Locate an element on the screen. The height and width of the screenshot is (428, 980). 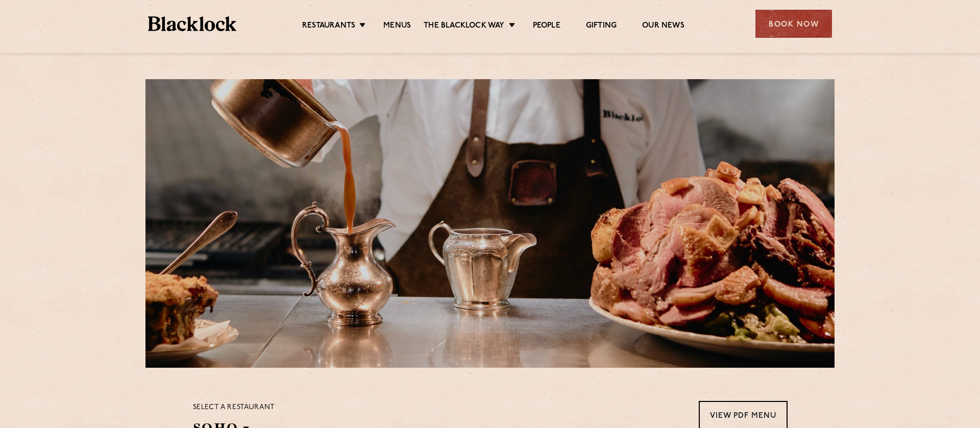
div: Book Now is located at coordinates (794, 24).